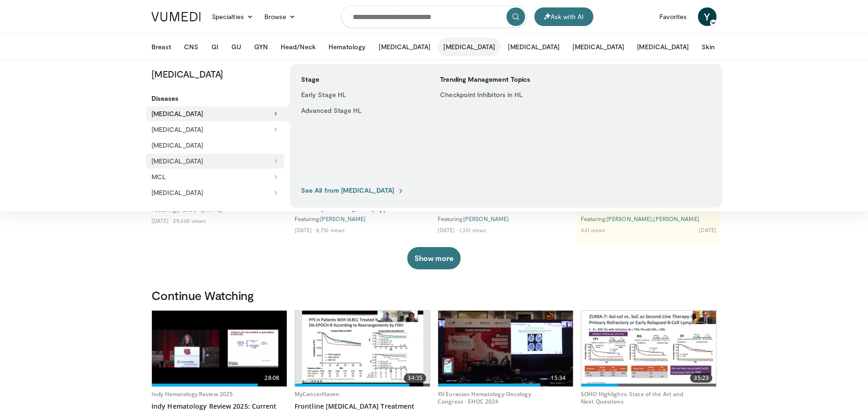 The image size is (868, 411). I want to click on a: MyCancerHaven, so click(317, 393).